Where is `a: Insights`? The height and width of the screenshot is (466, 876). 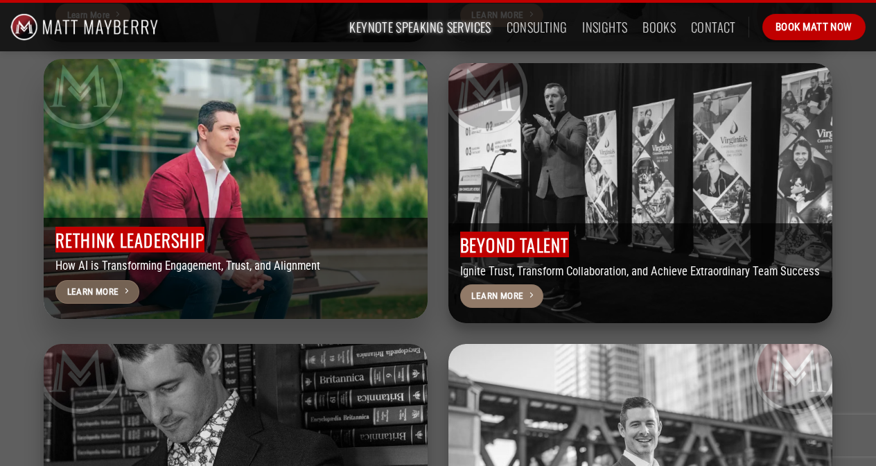
a: Insights is located at coordinates (604, 27).